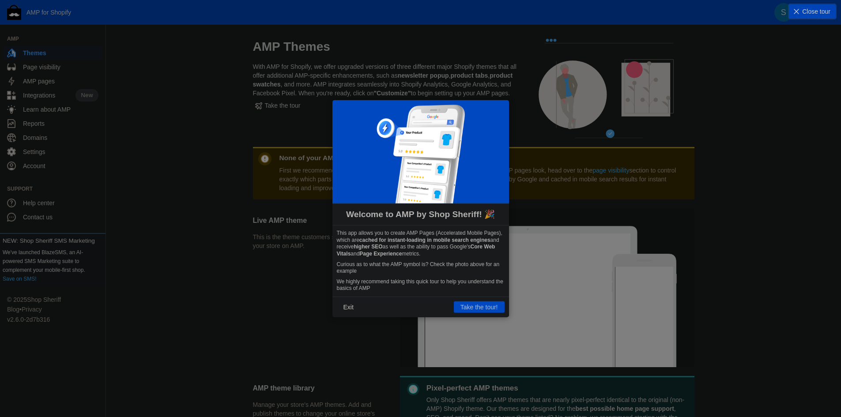 Image resolution: width=841 pixels, height=417 pixels. Describe the element at coordinates (421, 268) in the screenshot. I see `p: Curious as to what the AMP symbol is? Check the photo above for an example` at that location.